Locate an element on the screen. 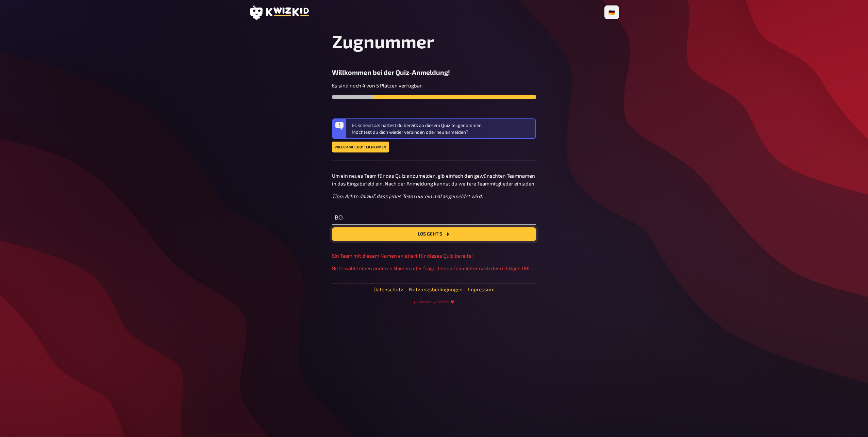  a: Datenschutz is located at coordinates (389, 289).